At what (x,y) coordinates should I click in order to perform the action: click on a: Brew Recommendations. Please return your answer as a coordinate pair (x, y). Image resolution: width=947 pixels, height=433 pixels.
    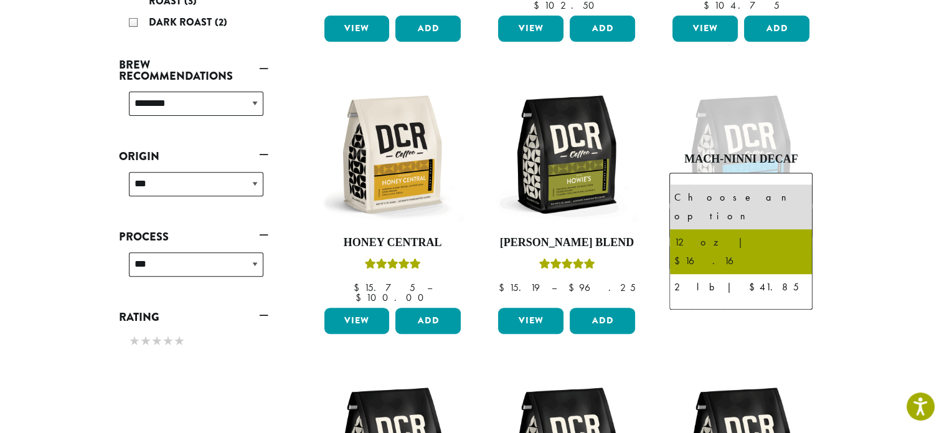
    Looking at the image, I should click on (194, 70).